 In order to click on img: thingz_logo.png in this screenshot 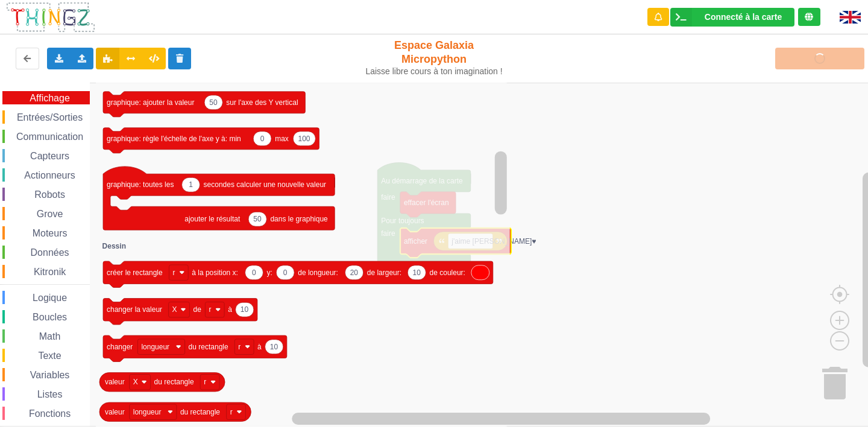, I will do `click(51, 17)`.